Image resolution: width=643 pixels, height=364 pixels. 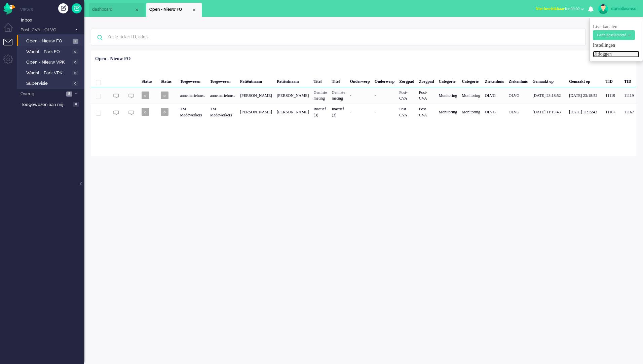 What do you see at coordinates (616, 46) in the screenshot?
I see `a: Instellingen` at bounding box center [616, 46].